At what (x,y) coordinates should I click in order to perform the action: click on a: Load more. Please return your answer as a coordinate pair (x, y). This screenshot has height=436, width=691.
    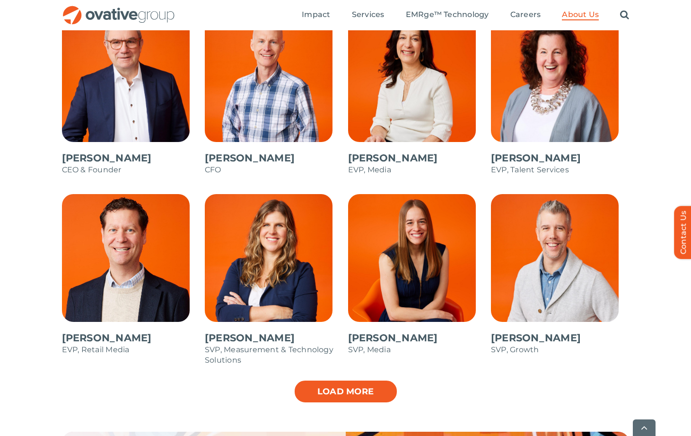
    Looking at the image, I should click on (346, 391).